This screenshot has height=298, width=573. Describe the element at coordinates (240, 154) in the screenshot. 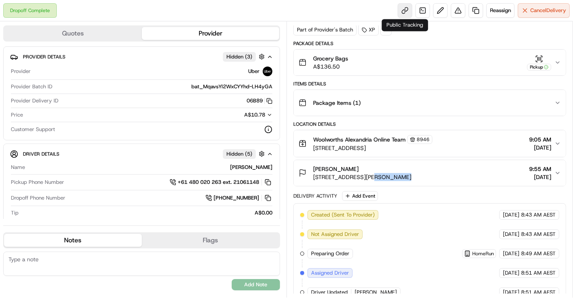

I see `span: Hidden ( 5 )` at that location.